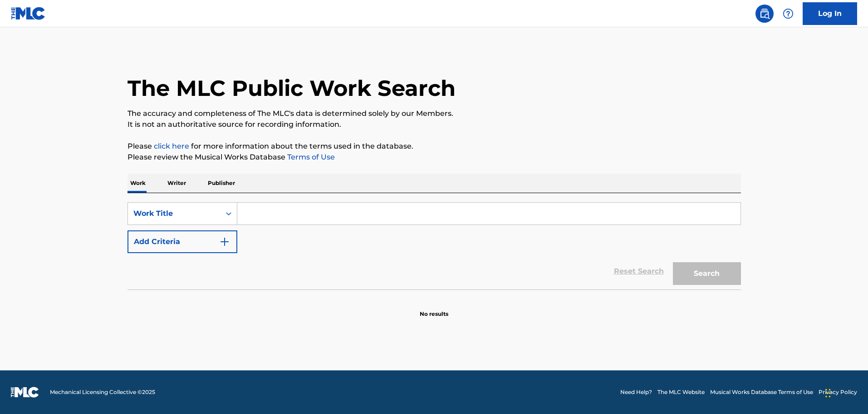  What do you see at coordinates (25, 392) in the screenshot?
I see `img: logo` at bounding box center [25, 392].